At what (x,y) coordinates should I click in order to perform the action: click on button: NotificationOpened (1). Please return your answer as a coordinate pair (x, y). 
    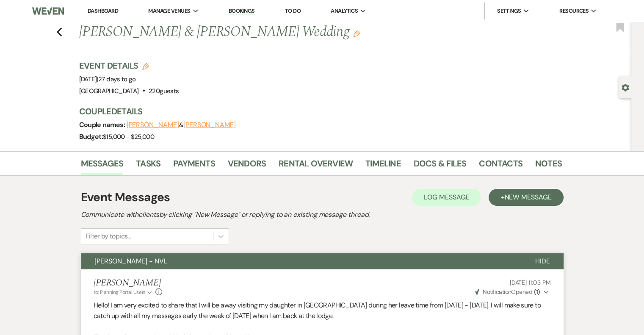
    Looking at the image, I should click on (512, 292).